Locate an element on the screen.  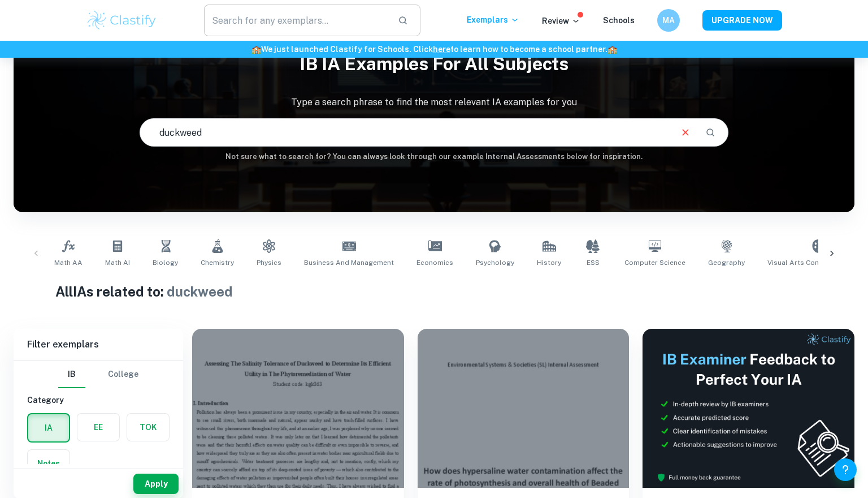
span: duckweed is located at coordinates (200, 291).